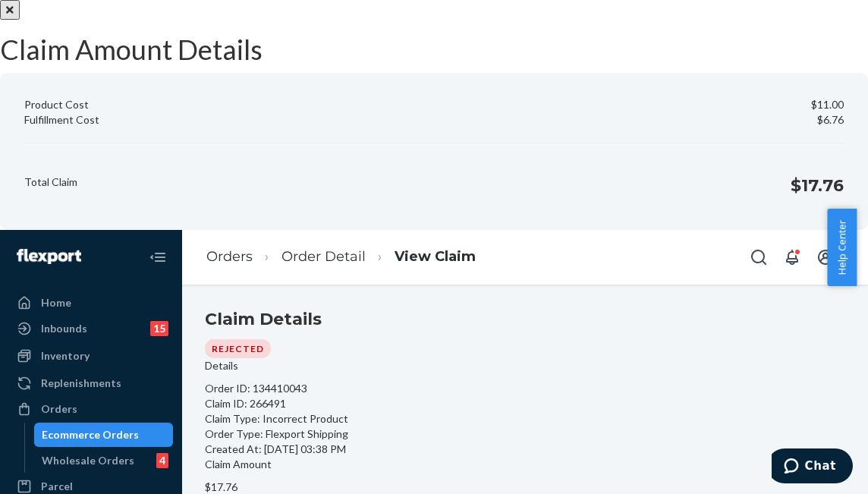 Image resolution: width=868 pixels, height=494 pixels. I want to click on p: $6.76, so click(830, 120).